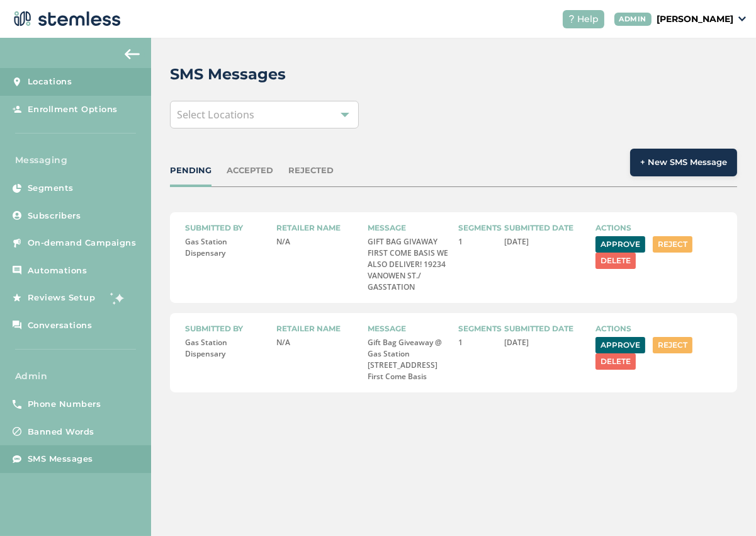 The width and height of the screenshot is (756, 536). What do you see at coordinates (50, 189) in the screenshot?
I see `span: Segments` at bounding box center [50, 189].